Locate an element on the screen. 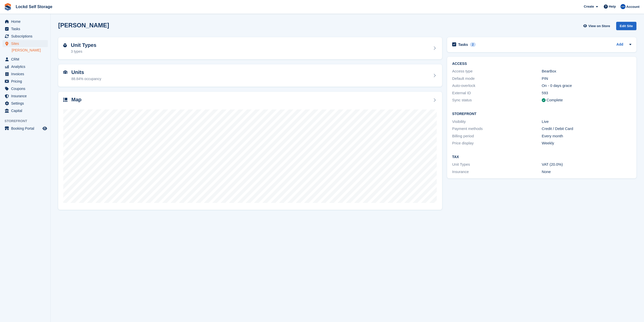 This screenshot has width=644, height=322. span: Analytics is located at coordinates (26, 66).